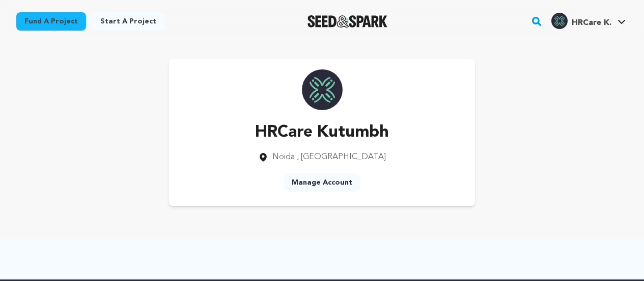  Describe the element at coordinates (322, 133) in the screenshot. I see `p: HRCare Kutumbh` at that location.